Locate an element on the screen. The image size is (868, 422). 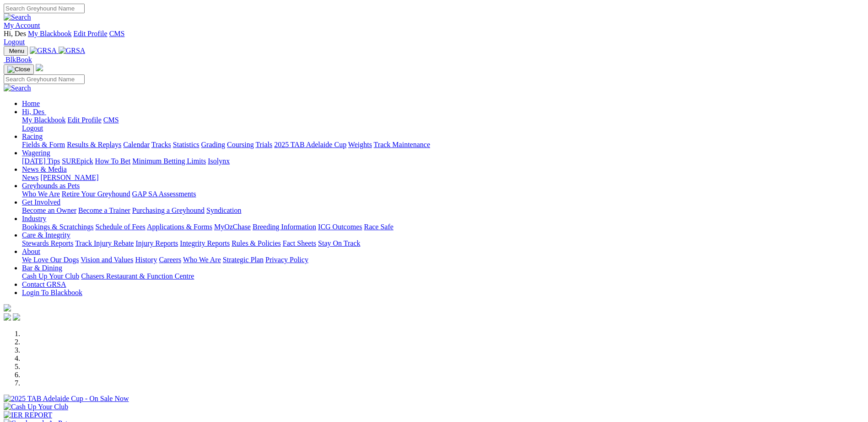
a: Get Involved is located at coordinates (41, 202).